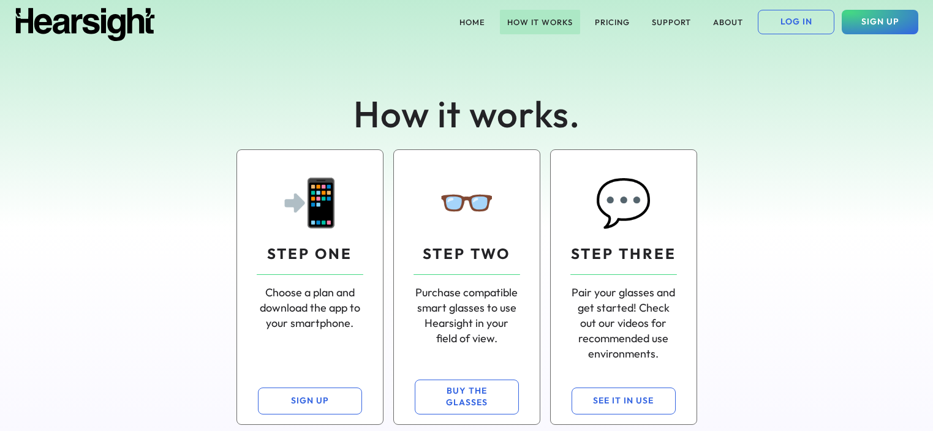 This screenshot has width=933, height=431. What do you see at coordinates (612, 22) in the screenshot?
I see `button: PRICING` at bounding box center [612, 22].